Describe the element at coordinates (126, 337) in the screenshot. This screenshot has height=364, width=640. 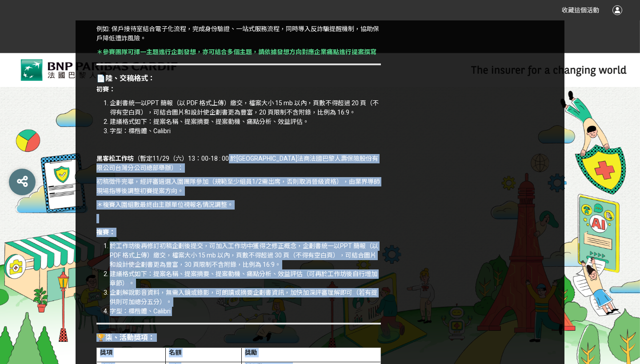
I see `strong: 🏆柒、活動獎項：` at that location.